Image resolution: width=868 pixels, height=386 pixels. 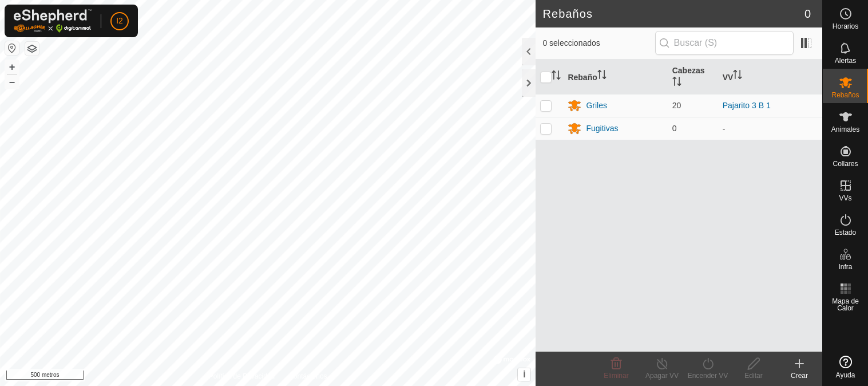 What do you see at coordinates (603, 128) in the screenshot?
I see `font: Fugitivas` at bounding box center [603, 128].